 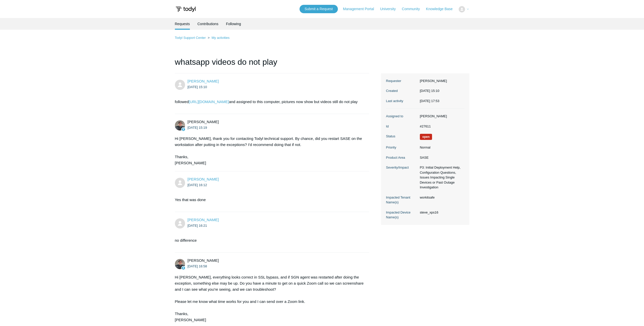 What do you see at coordinates (197, 266) in the screenshot?
I see `time: 2025-08-22T16:58:15Z` at bounding box center [197, 266].